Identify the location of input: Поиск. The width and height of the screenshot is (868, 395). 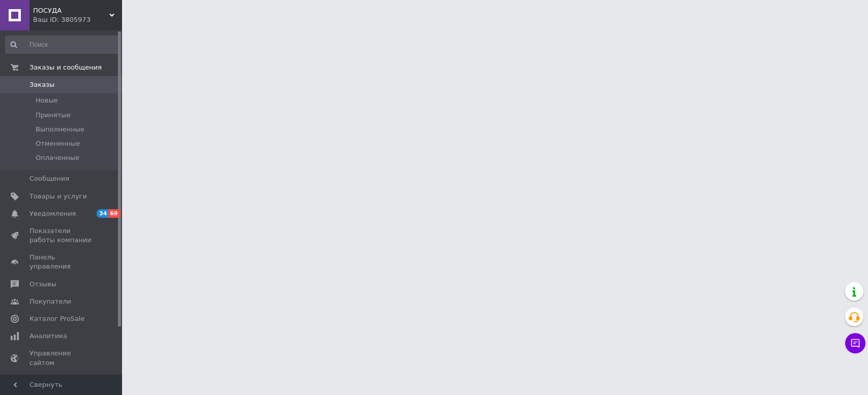
(62, 45).